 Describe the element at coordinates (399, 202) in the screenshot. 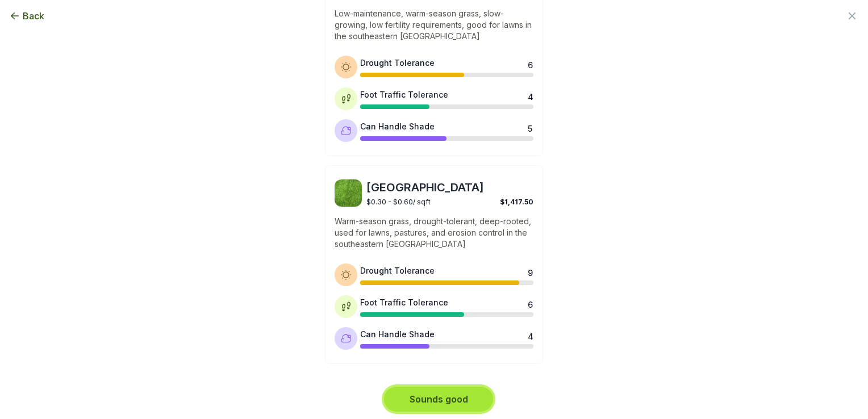

I see `span: $0.30 - $0.60 / sqft` at that location.